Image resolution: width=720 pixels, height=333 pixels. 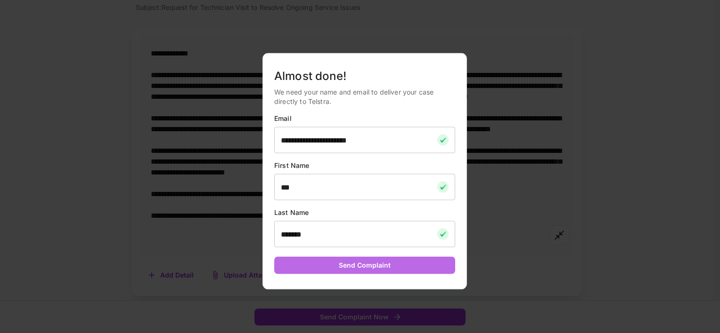 I want to click on p: Last Name, so click(x=364, y=213).